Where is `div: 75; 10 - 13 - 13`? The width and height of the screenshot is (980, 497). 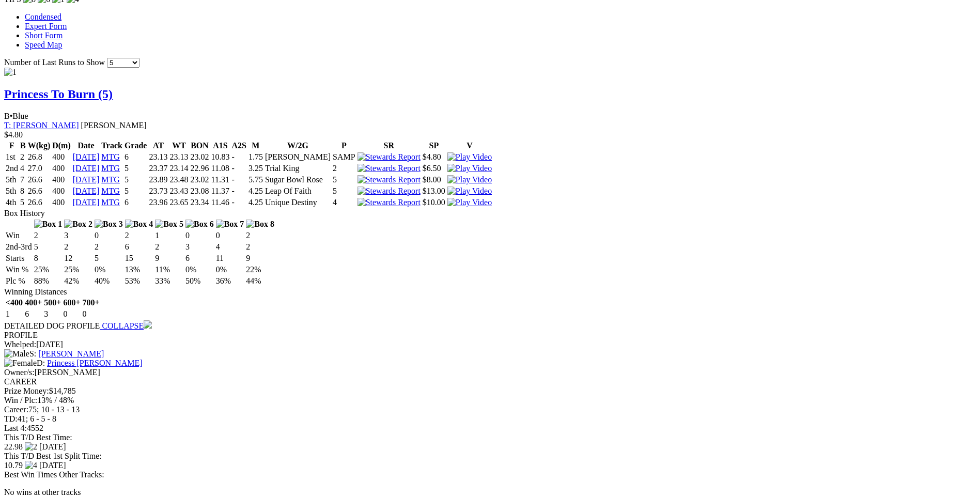 div: 75; 10 - 13 - 13 is located at coordinates (490, 409).